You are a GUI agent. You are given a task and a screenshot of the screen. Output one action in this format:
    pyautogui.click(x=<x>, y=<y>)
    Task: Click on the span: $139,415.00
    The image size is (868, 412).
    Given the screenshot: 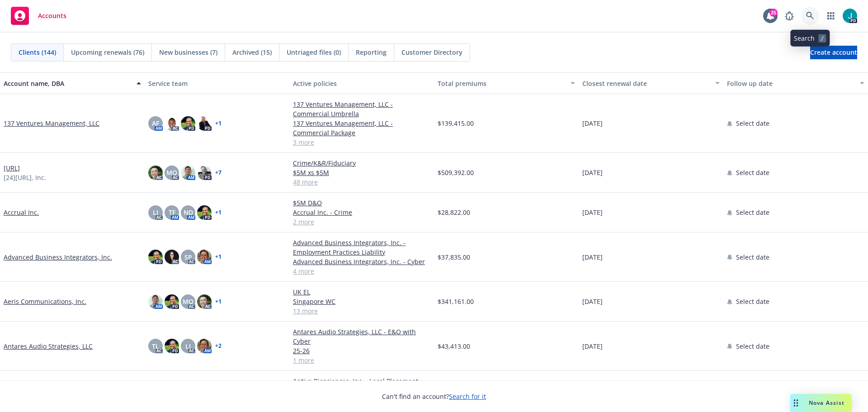 What is the action you would take?
    pyautogui.click(x=456, y=123)
    